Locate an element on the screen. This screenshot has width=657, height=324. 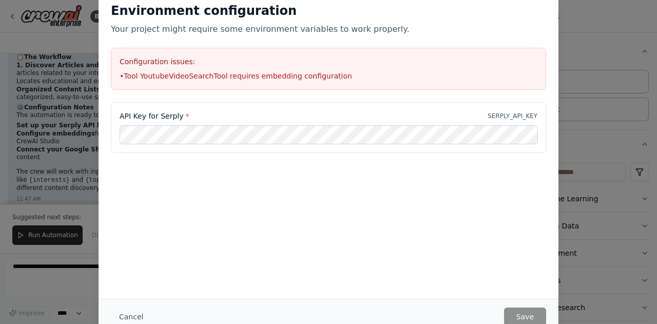
h3: Configuration issues: is located at coordinates (329, 62).